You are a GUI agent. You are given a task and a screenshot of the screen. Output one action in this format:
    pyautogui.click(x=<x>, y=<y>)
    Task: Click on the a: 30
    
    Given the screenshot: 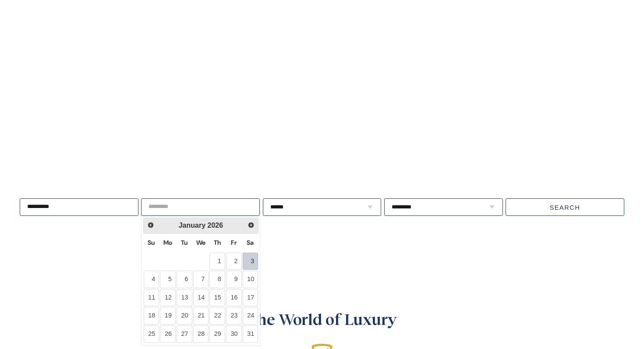 What is the action you would take?
    pyautogui.click(x=234, y=334)
    